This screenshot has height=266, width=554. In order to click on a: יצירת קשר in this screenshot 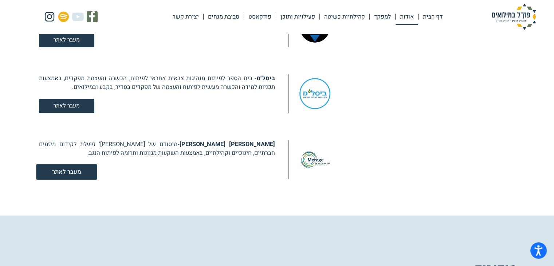, I will do `click(186, 17)`.